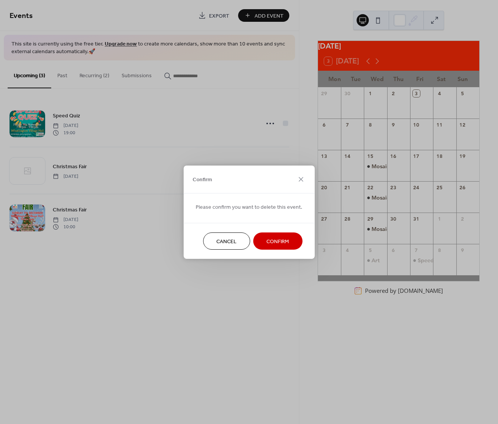 The image size is (498, 424). I want to click on button: Confirm, so click(278, 241).